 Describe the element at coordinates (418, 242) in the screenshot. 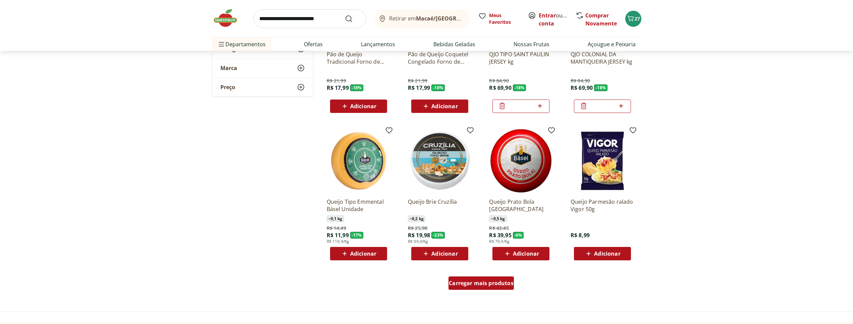

I see `span: R$ 99,9/Kg` at that location.